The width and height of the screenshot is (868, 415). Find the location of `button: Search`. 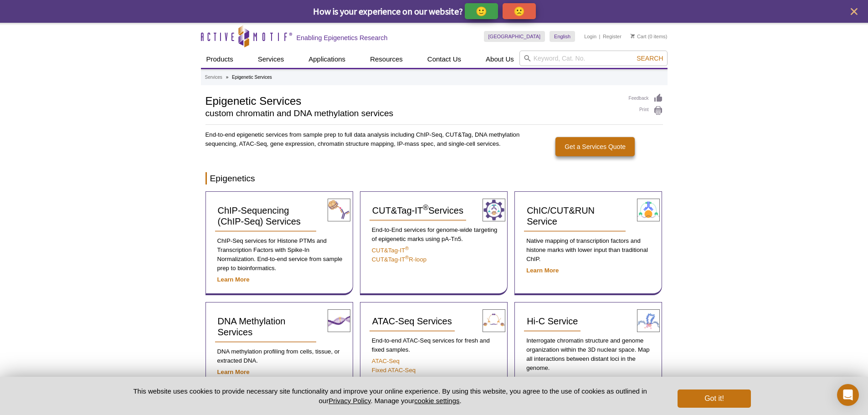

button: Search is located at coordinates (650, 59).